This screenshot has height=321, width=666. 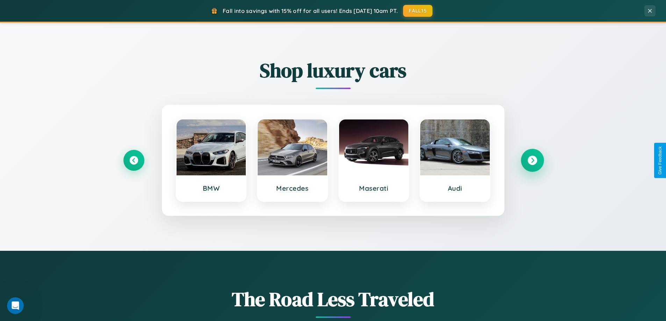 I want to click on div: Give Feedback, so click(x=660, y=161).